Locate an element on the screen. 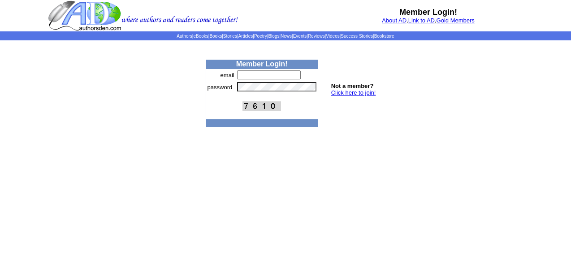 This screenshot has width=571, height=270. a: Gold Members is located at coordinates (456, 20).